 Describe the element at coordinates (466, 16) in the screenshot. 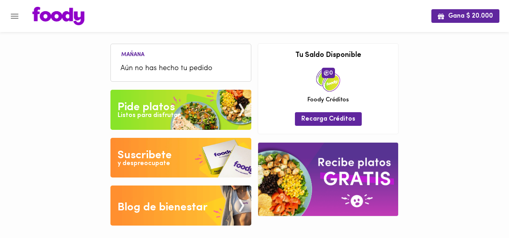

I see `button: Gana $ 20.000` at that location.